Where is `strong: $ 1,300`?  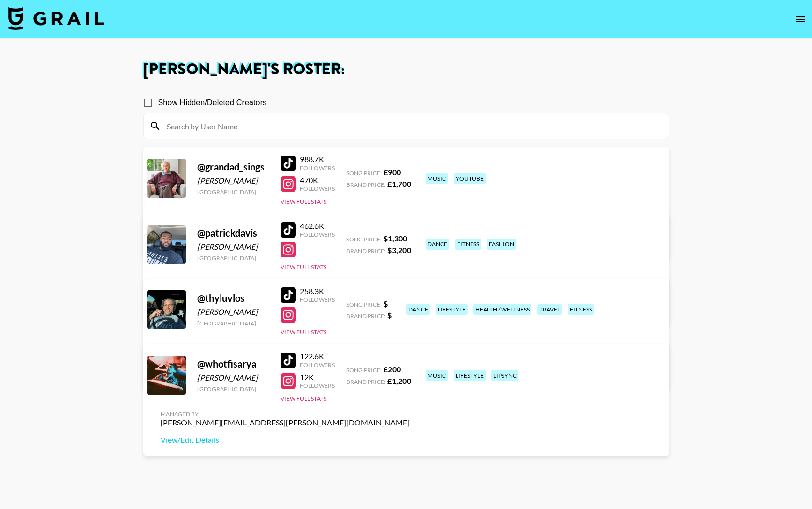 strong: $ 1,300 is located at coordinates (395, 238).